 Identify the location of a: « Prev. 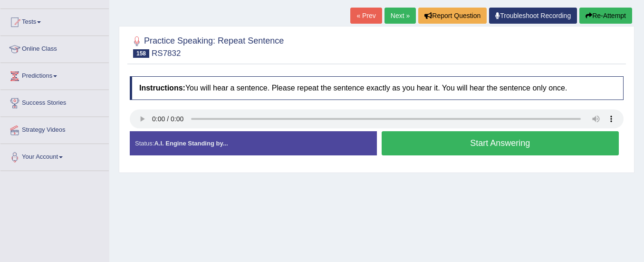
(366, 16).